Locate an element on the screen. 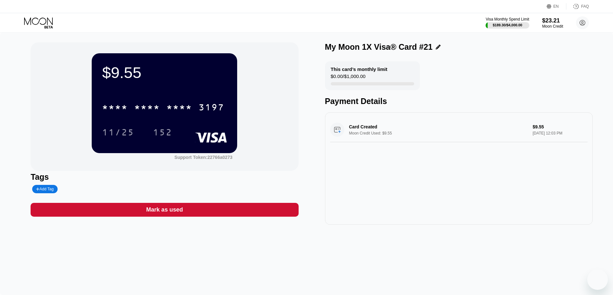 The image size is (613, 295). div: Visa Monthly Spend Limit is located at coordinates (507, 19).